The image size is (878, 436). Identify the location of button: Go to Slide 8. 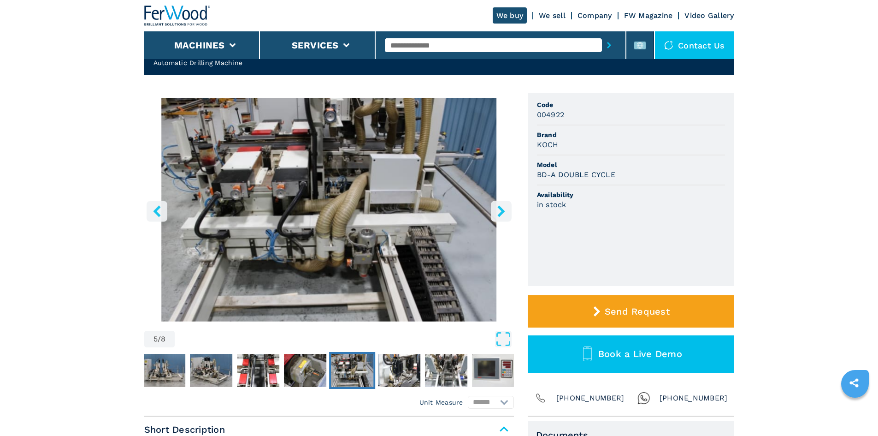
(493, 370).